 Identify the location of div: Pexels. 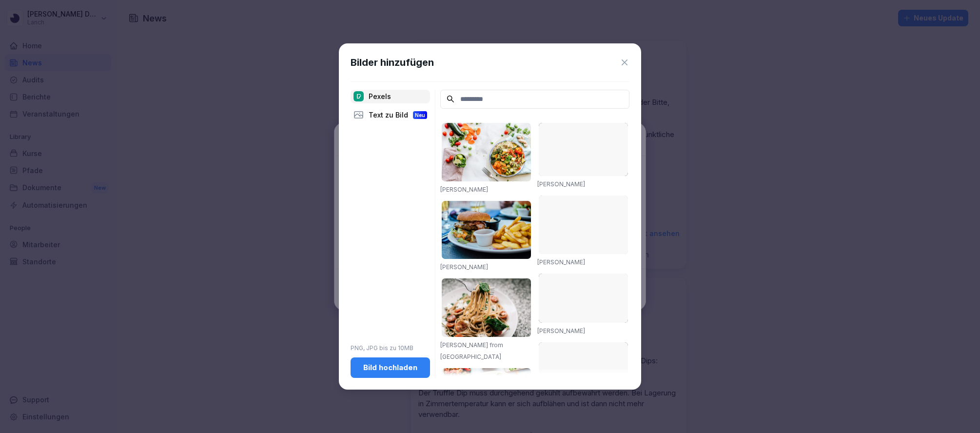
(390, 97).